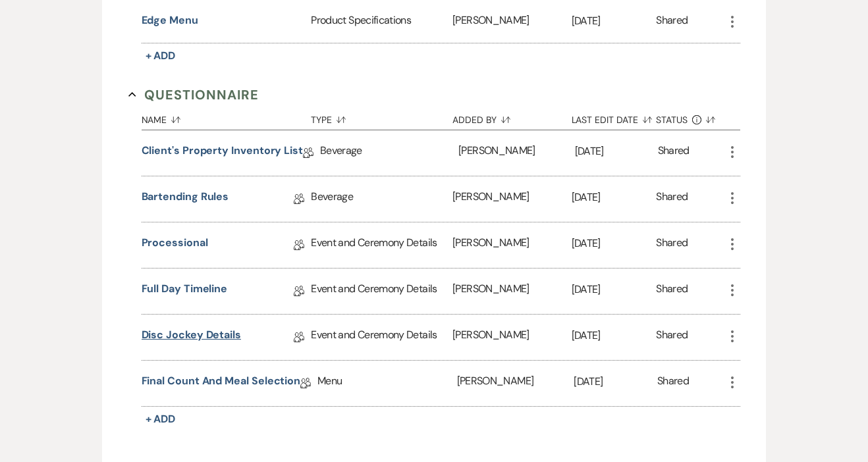 The height and width of the screenshot is (462, 868). What do you see at coordinates (672, 120) in the screenshot?
I see `span: Status` at bounding box center [672, 120].